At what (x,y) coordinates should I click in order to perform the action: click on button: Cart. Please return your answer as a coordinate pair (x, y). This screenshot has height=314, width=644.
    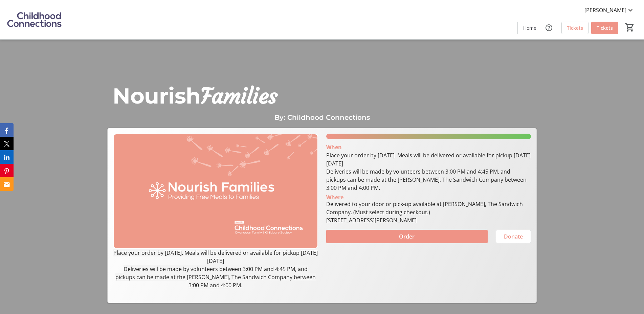
    Looking at the image, I should click on (630, 27).